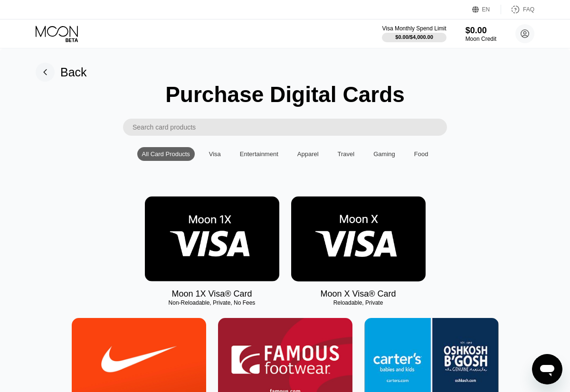 The width and height of the screenshot is (570, 392). I want to click on div: Visa, so click(215, 154).